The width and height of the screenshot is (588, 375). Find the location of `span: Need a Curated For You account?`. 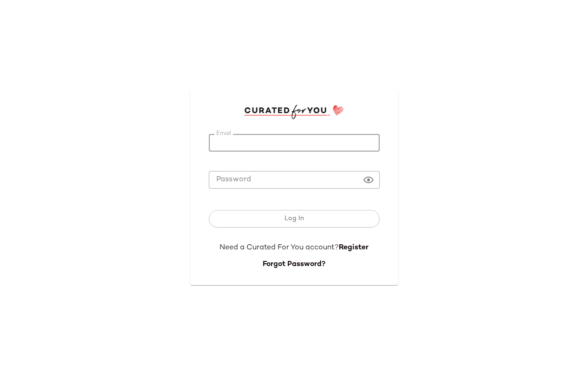

span: Need a Curated For You account? is located at coordinates (279, 248).